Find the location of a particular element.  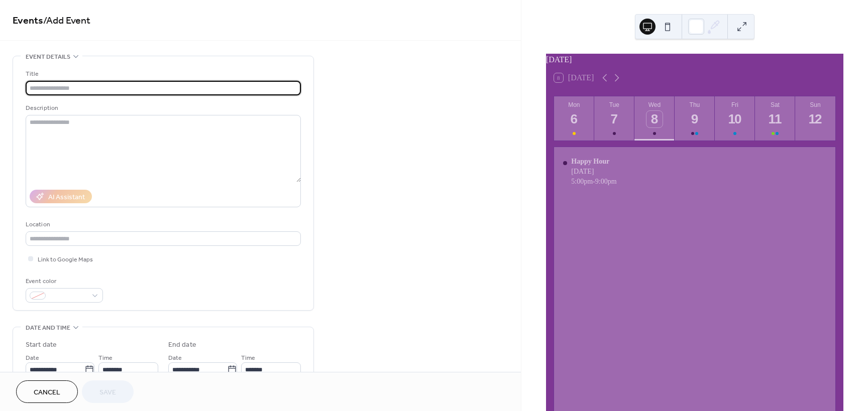

span: Date and time is located at coordinates (48, 328).